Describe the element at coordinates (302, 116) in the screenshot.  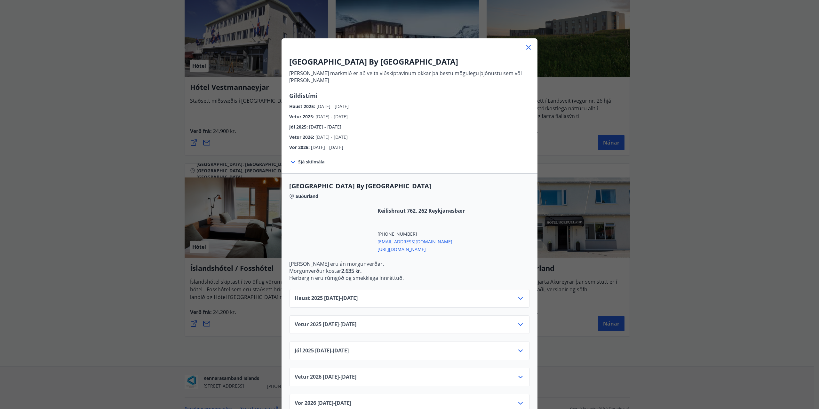
I see `span: Vetur 2025 :` at that location.